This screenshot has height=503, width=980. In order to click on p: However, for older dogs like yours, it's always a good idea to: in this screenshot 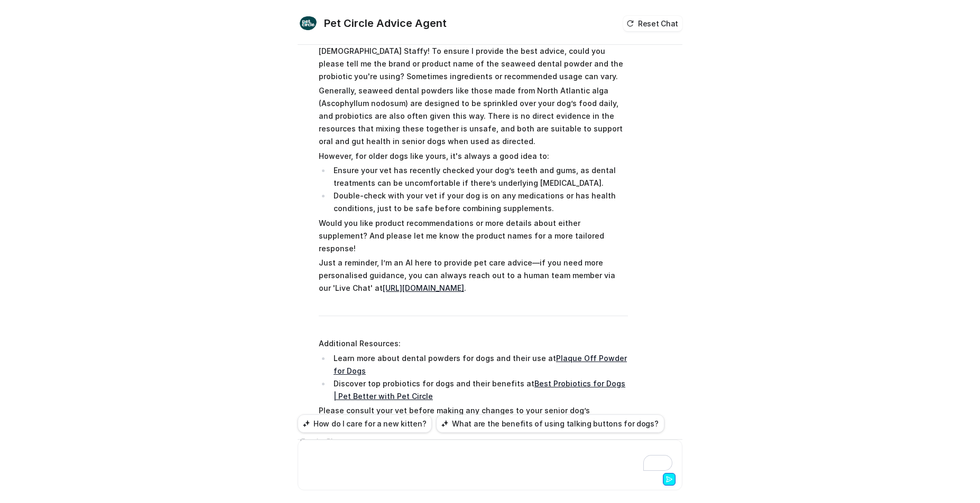, I will do `click(473, 156)`.